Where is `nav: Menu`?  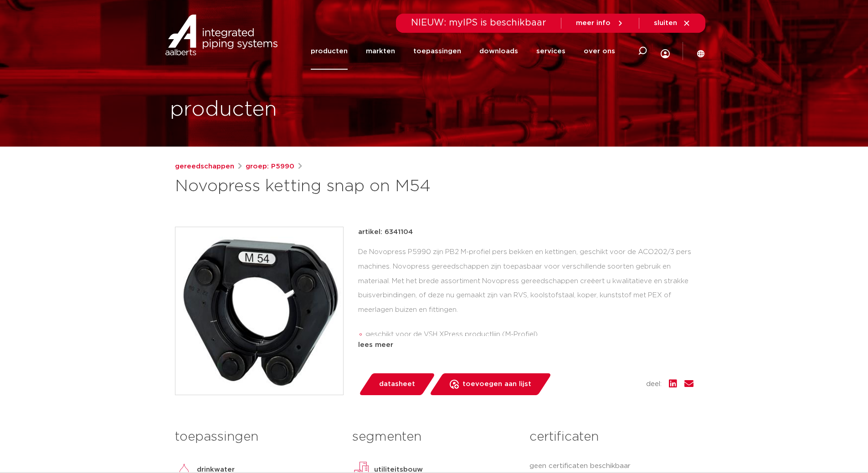
nav: Menu is located at coordinates (463, 51).